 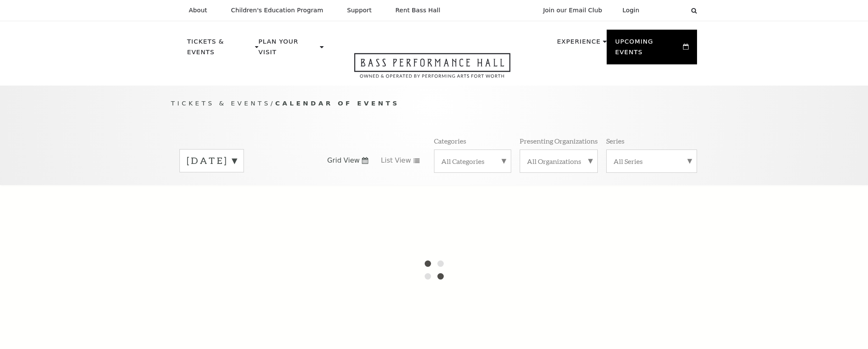 What do you see at coordinates (648, 49) in the screenshot?
I see `p: Upcoming Events` at bounding box center [648, 49].